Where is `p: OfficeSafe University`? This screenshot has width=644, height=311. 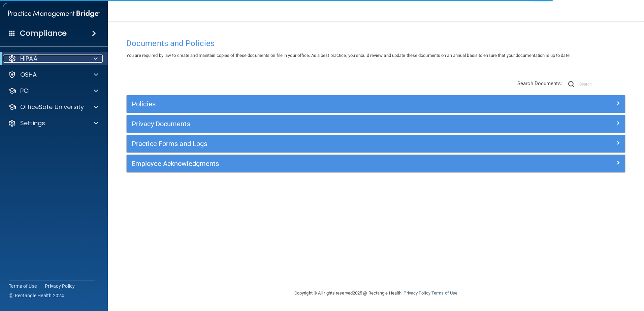
p: OfficeSafe University is located at coordinates (52, 107).